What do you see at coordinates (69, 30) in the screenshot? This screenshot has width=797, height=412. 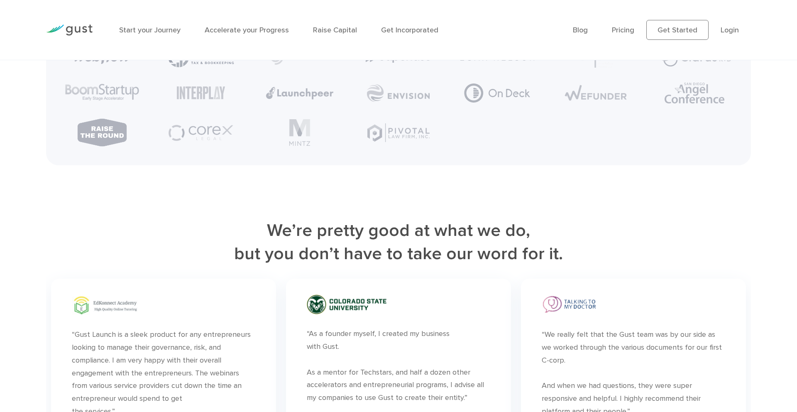 I see `img: Gust Logo` at bounding box center [69, 30].